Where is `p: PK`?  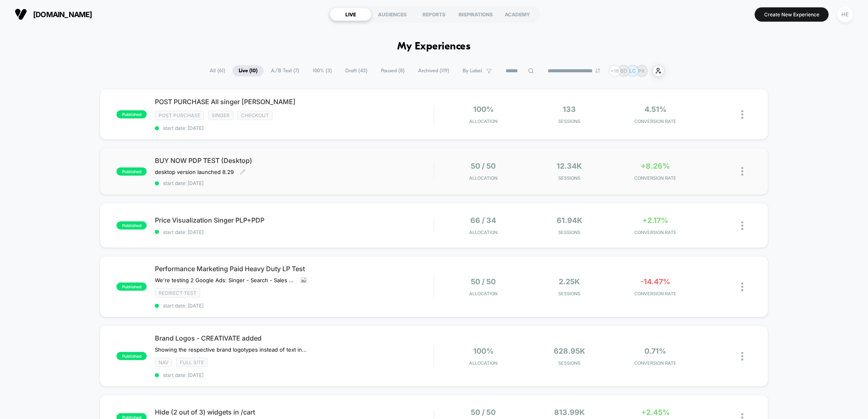 p: PK is located at coordinates (642, 71).